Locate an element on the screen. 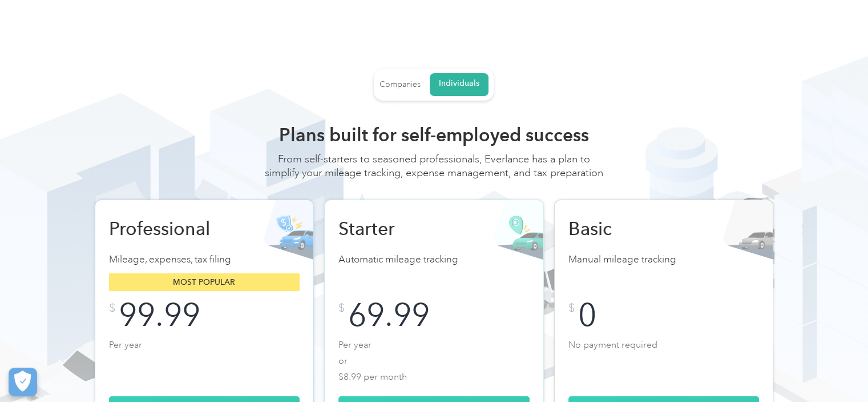 The image size is (868, 402). p: Mileage, expenses, tax filing is located at coordinates (204, 259).